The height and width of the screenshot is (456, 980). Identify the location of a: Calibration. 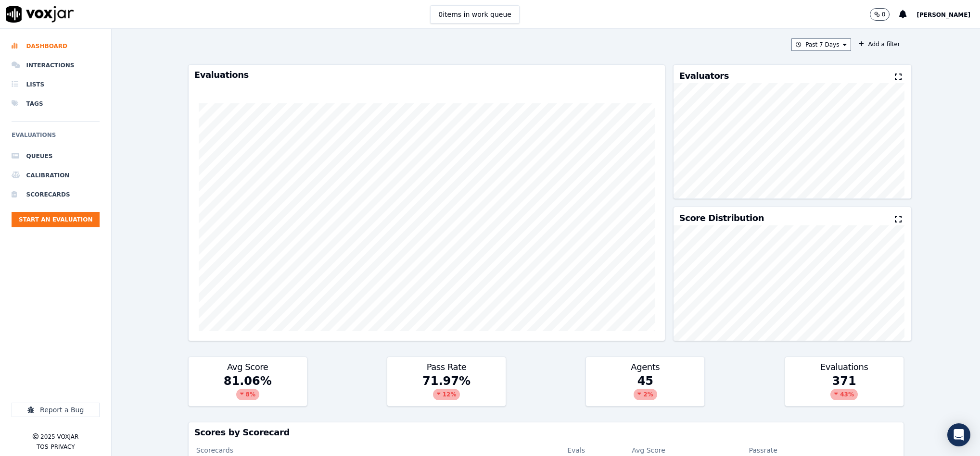
(56, 176).